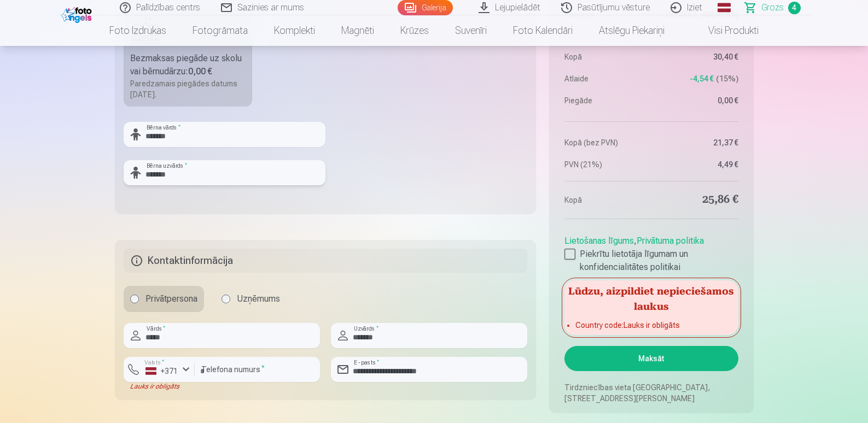 The width and height of the screenshot is (868, 423). What do you see at coordinates (670, 240) in the screenshot?
I see `a: Privātuma politika` at bounding box center [670, 240].